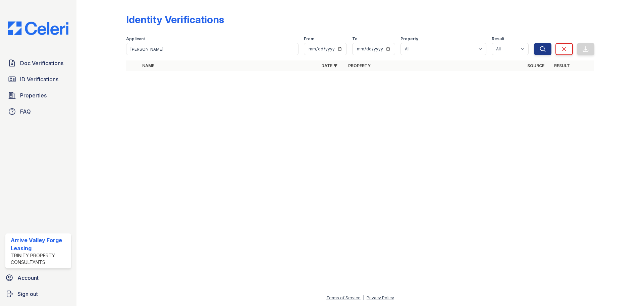 This screenshot has width=644, height=306. What do you see at coordinates (38, 79) in the screenshot?
I see `a: ID Verifications` at bounding box center [38, 79].